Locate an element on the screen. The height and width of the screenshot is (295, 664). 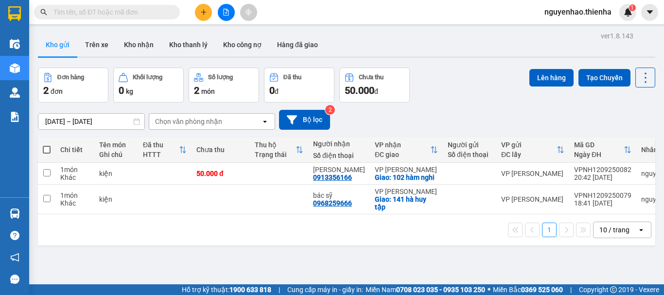
div: hoàng linh is located at coordinates (339, 170).